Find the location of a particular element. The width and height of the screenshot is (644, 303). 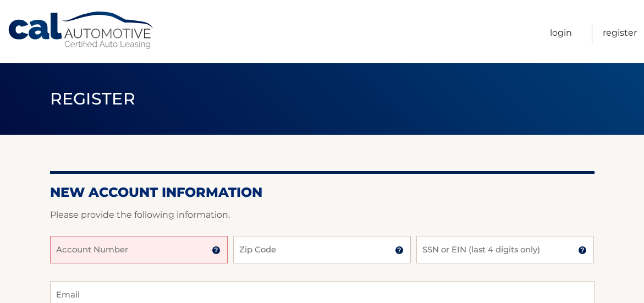

h2: New Account Information is located at coordinates (322, 193).